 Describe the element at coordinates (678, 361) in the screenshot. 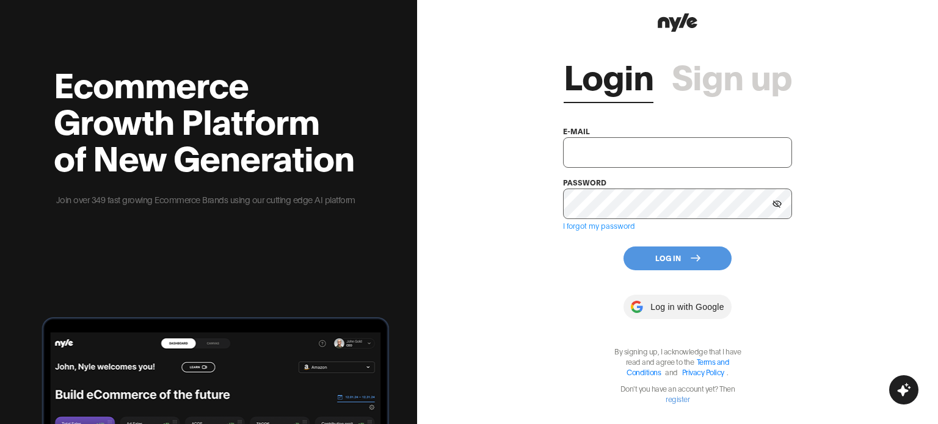

I see `p: By signing up, I acknowledge that I have read and agree to the .` at that location.